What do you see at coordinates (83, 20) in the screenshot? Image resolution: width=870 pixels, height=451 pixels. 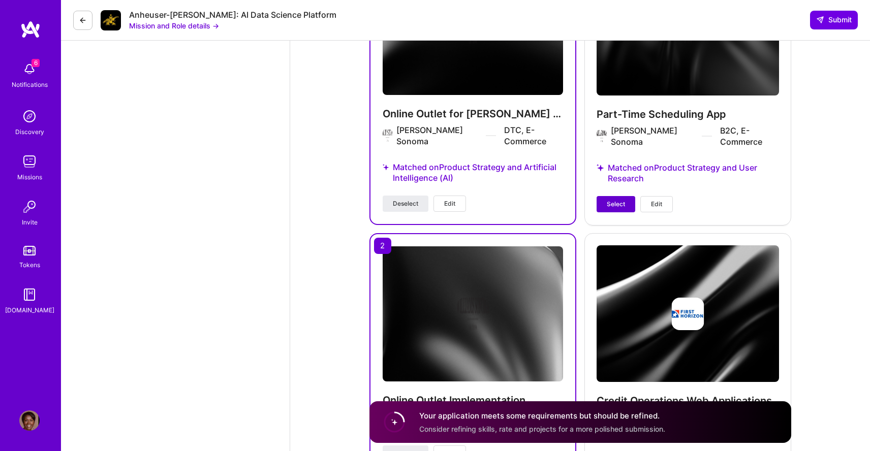 I see `i: icon LeftArrowDark` at bounding box center [83, 20].